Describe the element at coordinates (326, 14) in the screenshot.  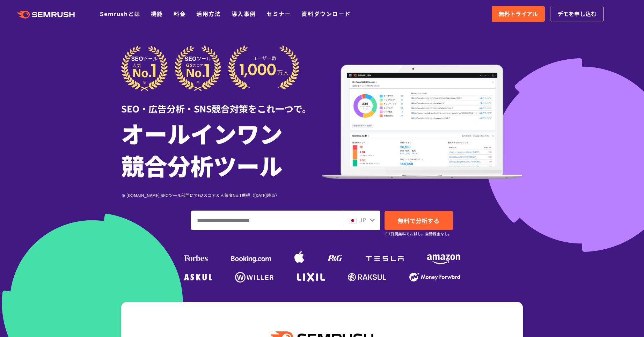
I see `a: 資料ダウンロード` at that location.